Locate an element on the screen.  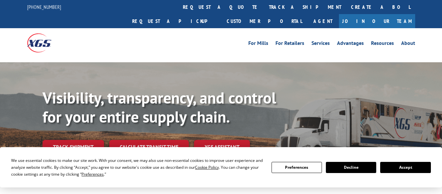
a: For Mills is located at coordinates (258, 44).